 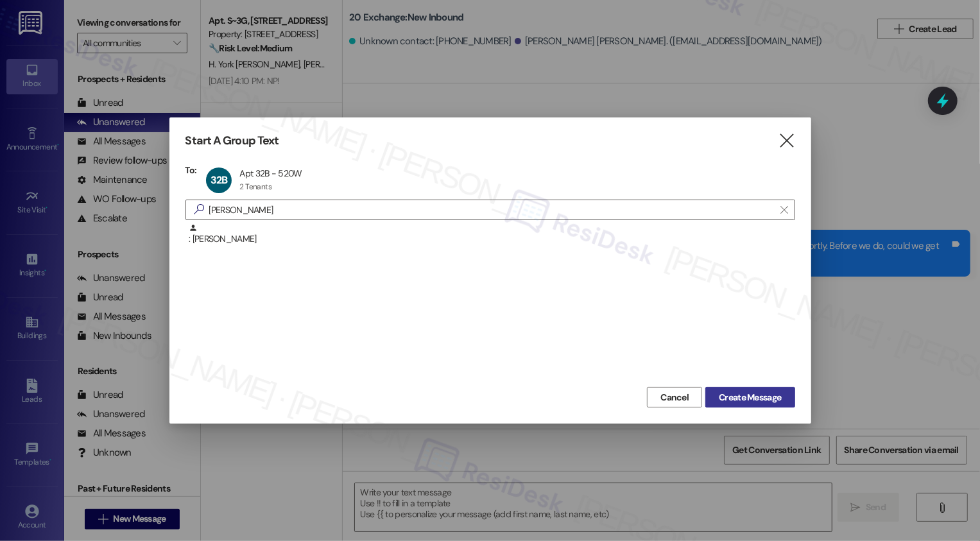 What do you see at coordinates (749, 397) in the screenshot?
I see `button: Create Message` at bounding box center [749, 397].